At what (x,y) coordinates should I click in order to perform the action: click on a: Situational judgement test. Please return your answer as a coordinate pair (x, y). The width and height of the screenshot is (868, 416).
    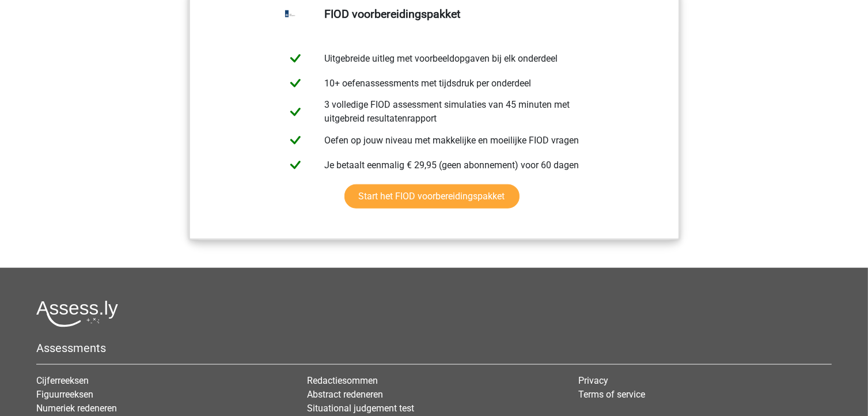
    Looking at the image, I should click on (361, 408).